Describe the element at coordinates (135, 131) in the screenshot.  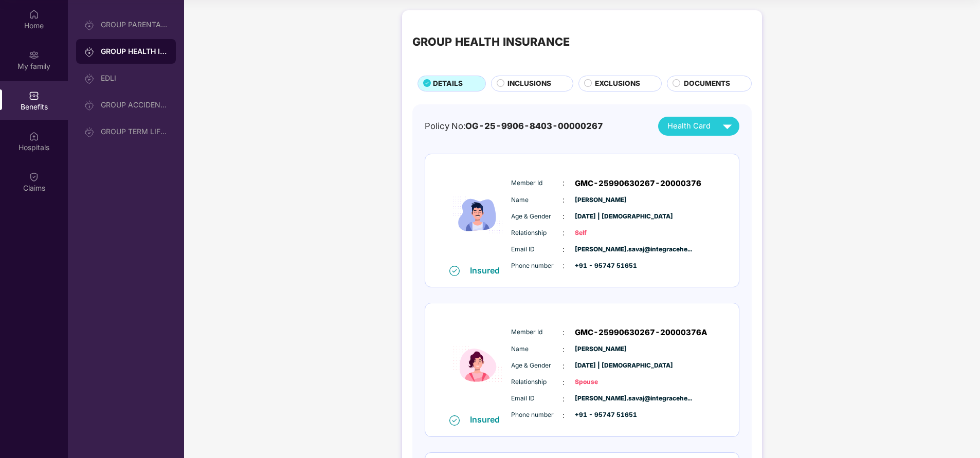
I see `div: GROUP TERM LIFE INSURANCE` at that location.